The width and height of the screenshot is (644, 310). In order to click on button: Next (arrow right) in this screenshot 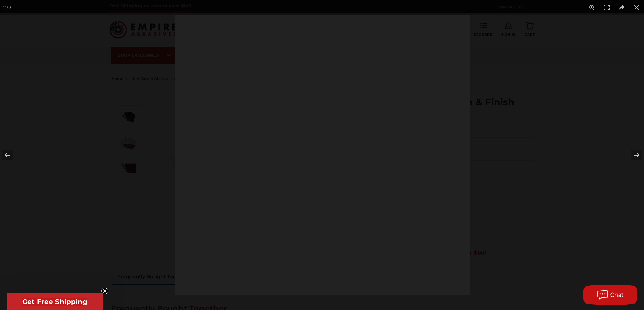, I will do `click(631, 155)`.